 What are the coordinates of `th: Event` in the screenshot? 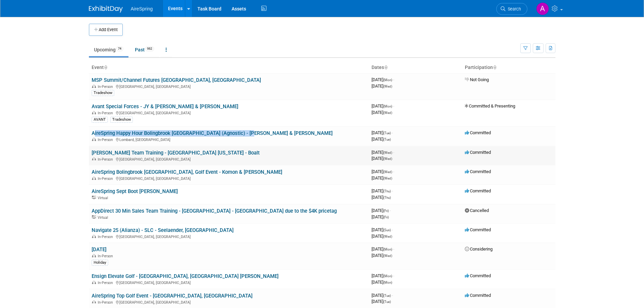 It's located at (229, 68).